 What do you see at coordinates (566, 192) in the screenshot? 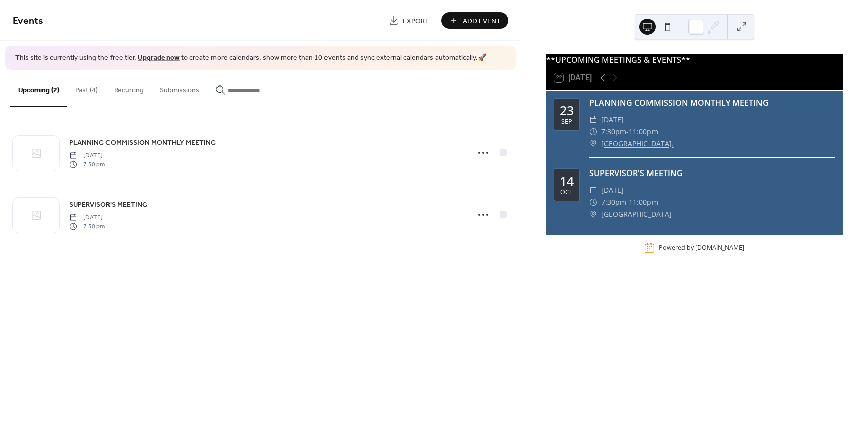
I see `div: Oct` at bounding box center [566, 192].